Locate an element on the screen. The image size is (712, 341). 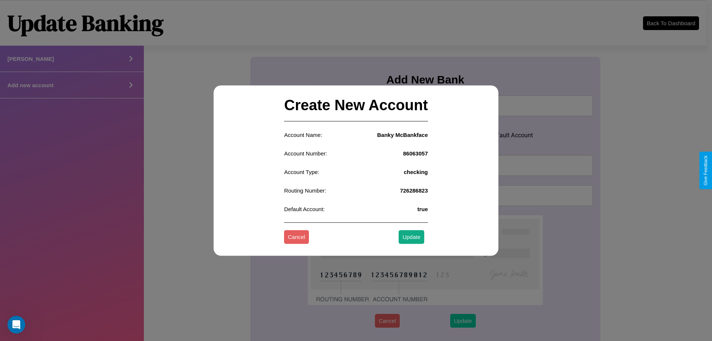
h4: true is located at coordinates (422, 209).